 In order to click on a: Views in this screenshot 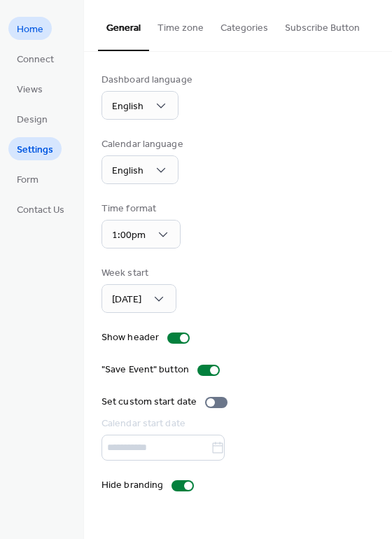, I will do `click(29, 88)`.